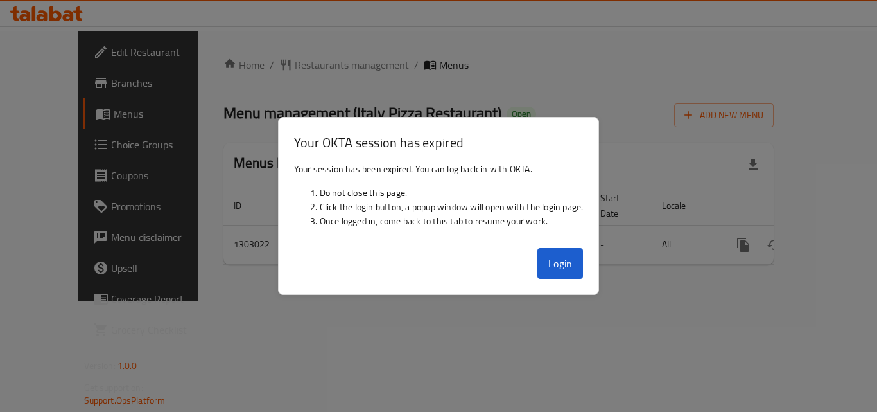 The height and width of the screenshot is (412, 877). What do you see at coordinates (451, 193) in the screenshot?
I see `li: Do not close this page.` at bounding box center [451, 193].